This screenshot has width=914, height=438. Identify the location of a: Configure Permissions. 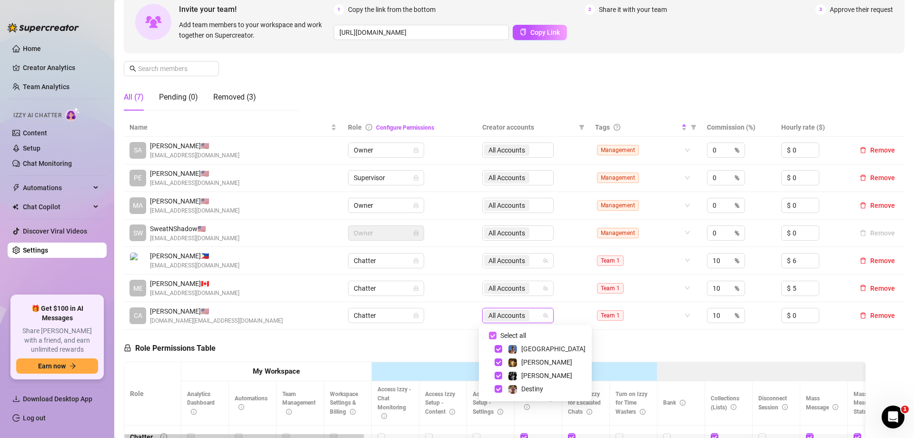
(405, 128).